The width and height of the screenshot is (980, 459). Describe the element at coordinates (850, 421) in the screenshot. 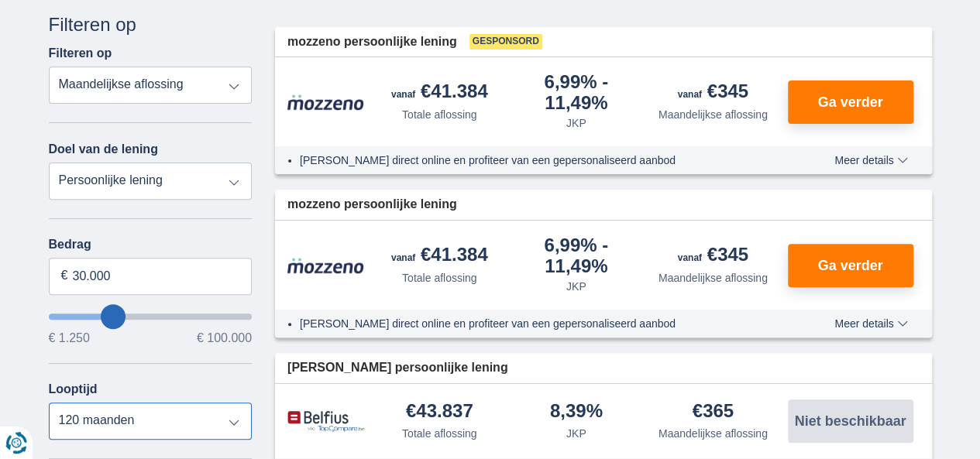

I see `button: Niet beschikbaar` at that location.